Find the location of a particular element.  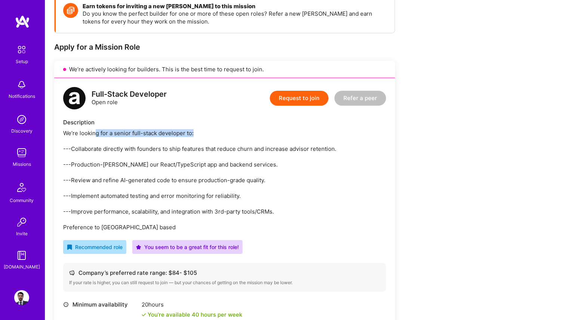

div: Discovery is located at coordinates (22, 131).